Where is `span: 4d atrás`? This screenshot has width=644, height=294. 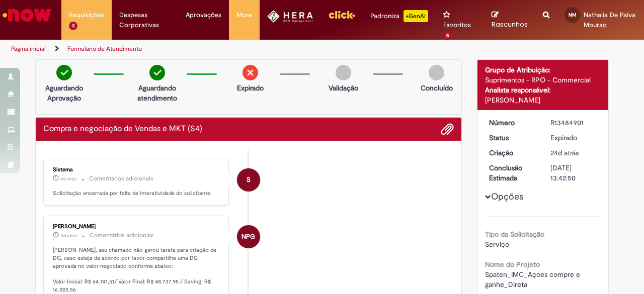
span: 4d atrás is located at coordinates (68, 179).